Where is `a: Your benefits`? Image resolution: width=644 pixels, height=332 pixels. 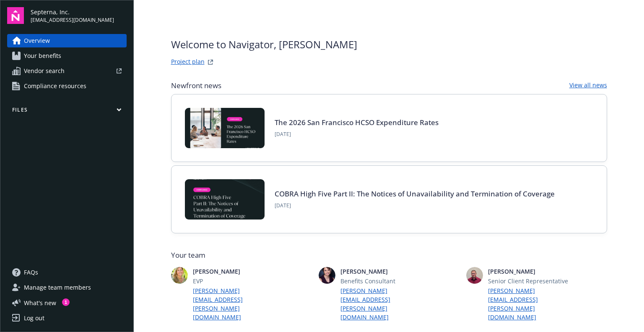
a: Your benefits is located at coordinates (67, 56).